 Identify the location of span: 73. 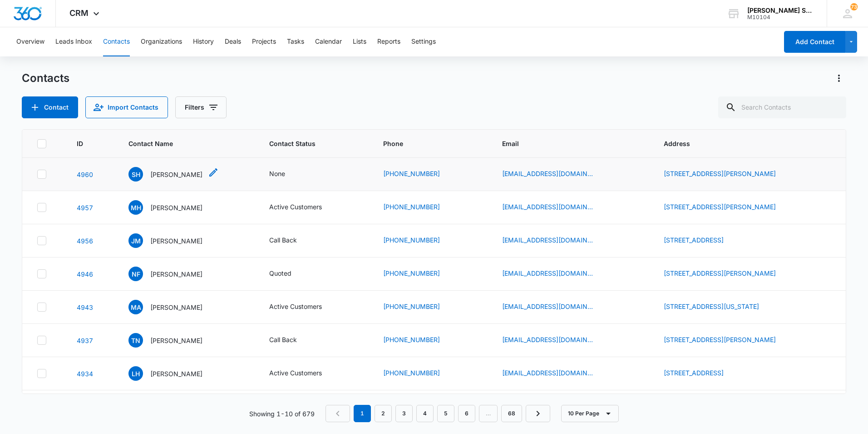
(854, 7).